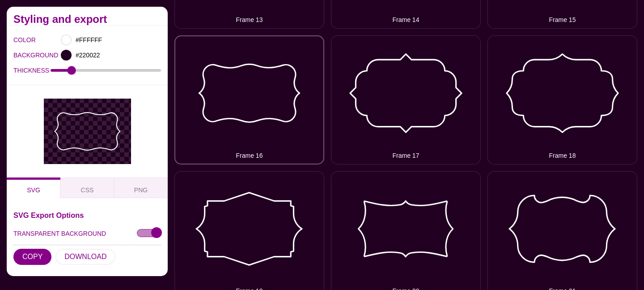 The image size is (644, 290). What do you see at coordinates (87, 19) in the screenshot?
I see `h2: Styling and export` at bounding box center [87, 19].